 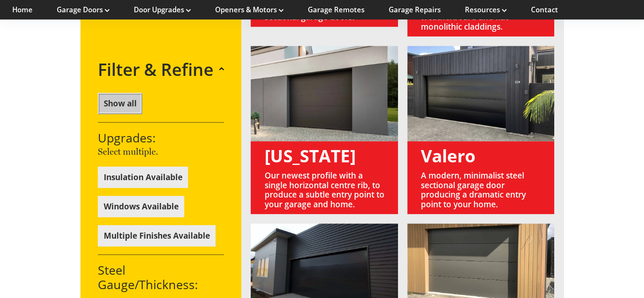 I want to click on a: Garage Repairs, so click(x=415, y=10).